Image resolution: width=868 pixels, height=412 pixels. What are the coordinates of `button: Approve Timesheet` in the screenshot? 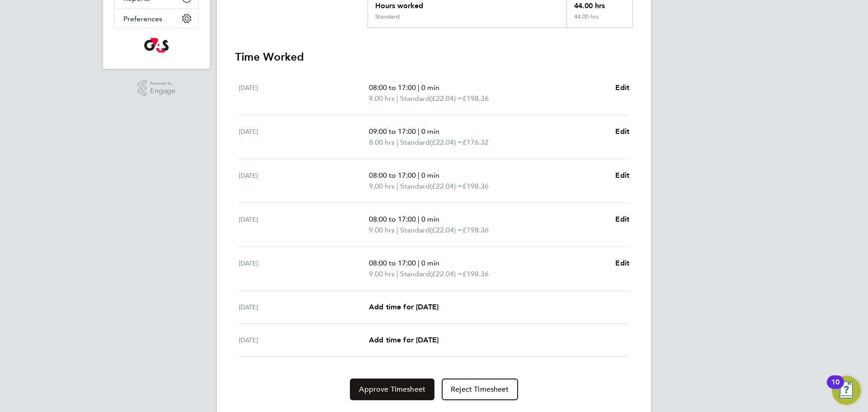 It's located at (392, 389).